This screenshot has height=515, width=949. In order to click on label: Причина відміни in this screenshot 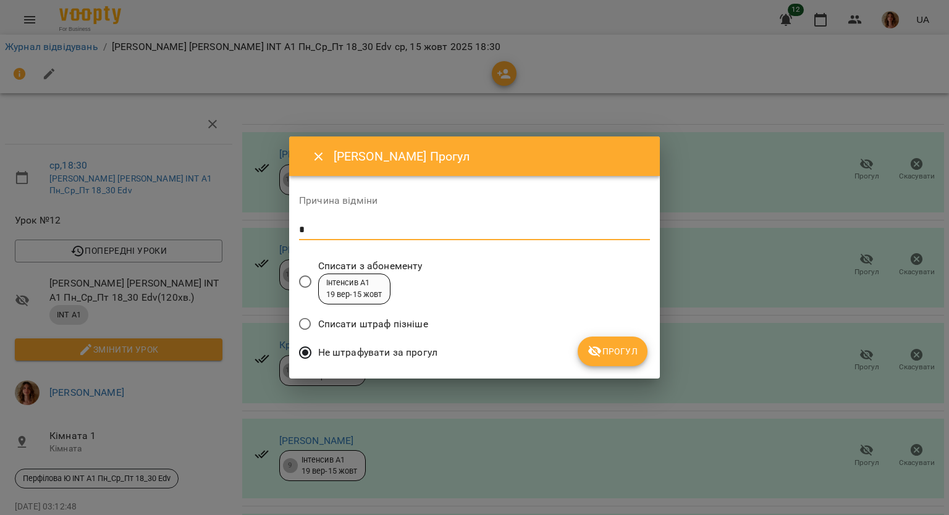, I will do `click(474, 201)`.